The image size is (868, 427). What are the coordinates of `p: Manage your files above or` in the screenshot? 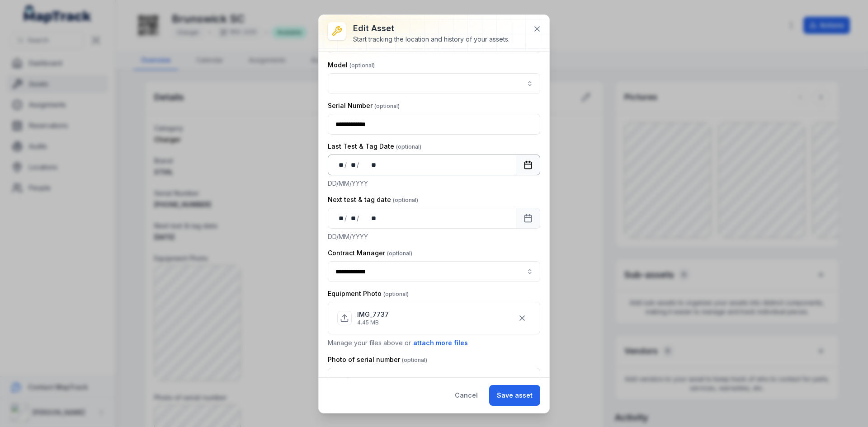 It's located at (434, 343).